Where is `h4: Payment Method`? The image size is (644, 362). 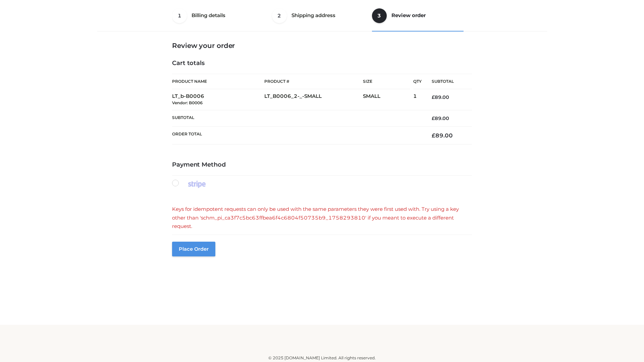 h4: Payment Method is located at coordinates (322, 165).